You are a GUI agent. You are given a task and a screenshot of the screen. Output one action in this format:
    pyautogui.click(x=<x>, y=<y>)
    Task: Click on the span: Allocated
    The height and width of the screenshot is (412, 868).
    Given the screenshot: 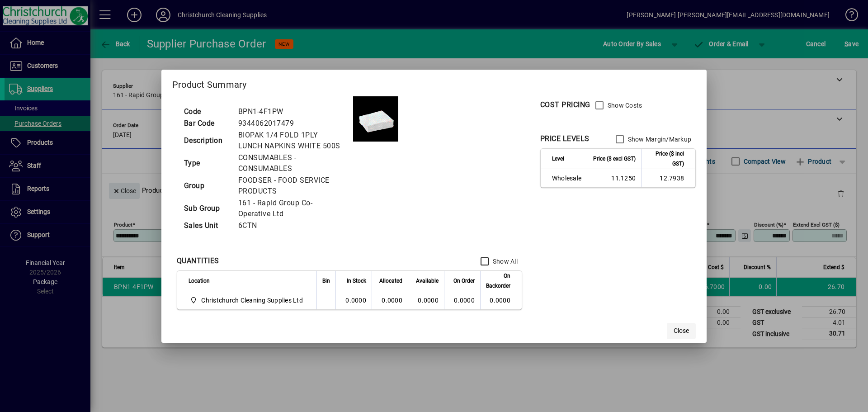 What is the action you would take?
    pyautogui.click(x=391, y=281)
    